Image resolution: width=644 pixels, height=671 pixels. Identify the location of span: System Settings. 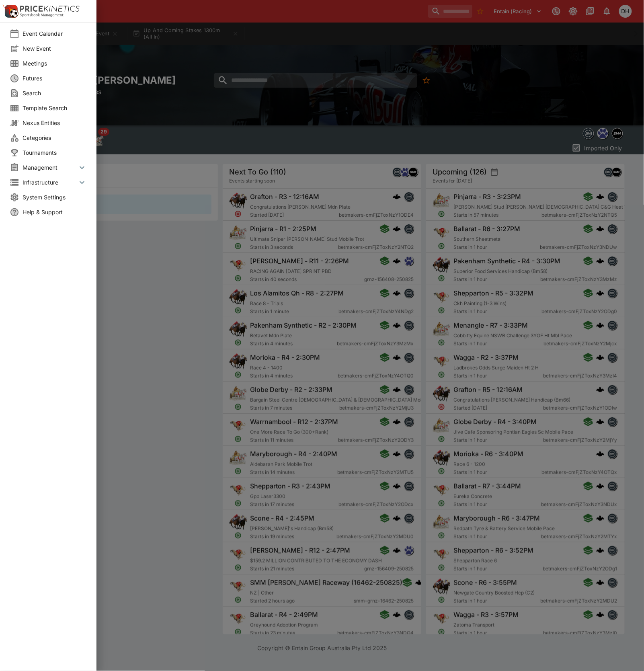
(55, 197).